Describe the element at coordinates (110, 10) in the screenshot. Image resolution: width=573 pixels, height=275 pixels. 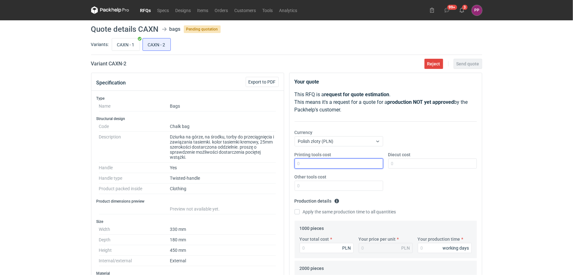
I see `svg: Packhelp Pro` at that location.